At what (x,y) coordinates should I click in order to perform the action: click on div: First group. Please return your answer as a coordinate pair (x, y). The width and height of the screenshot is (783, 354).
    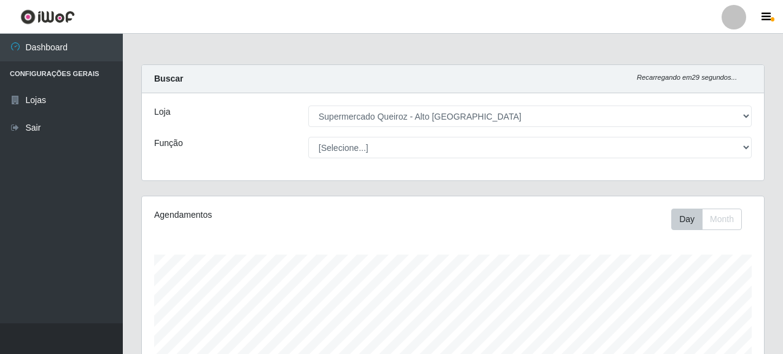
    Looking at the image, I should click on (707, 219).